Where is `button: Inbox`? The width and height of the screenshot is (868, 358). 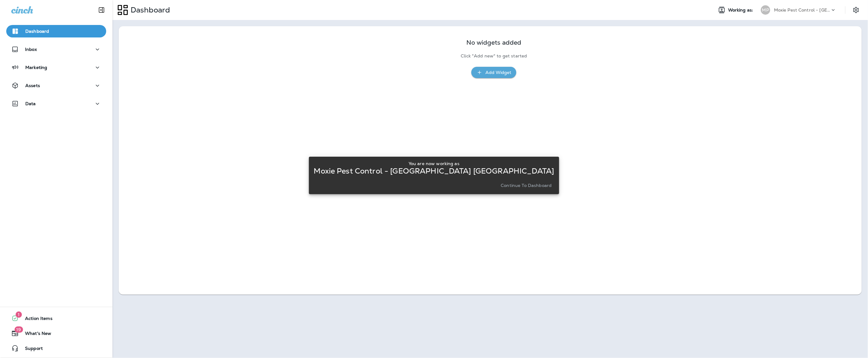 button: Inbox is located at coordinates (56, 49).